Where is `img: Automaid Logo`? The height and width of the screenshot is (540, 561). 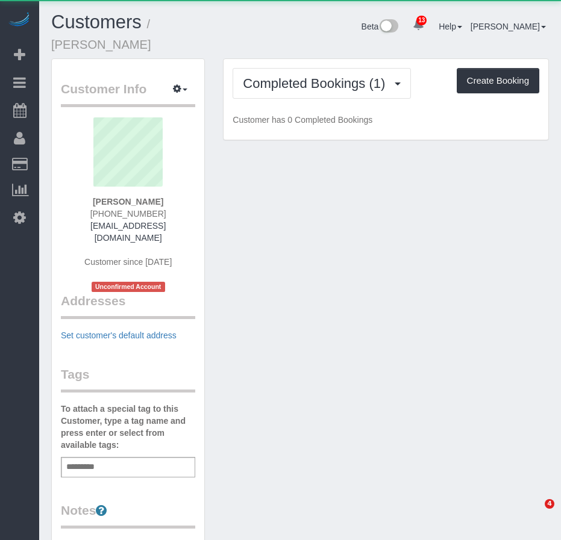 img: Automaid Logo is located at coordinates (19, 20).